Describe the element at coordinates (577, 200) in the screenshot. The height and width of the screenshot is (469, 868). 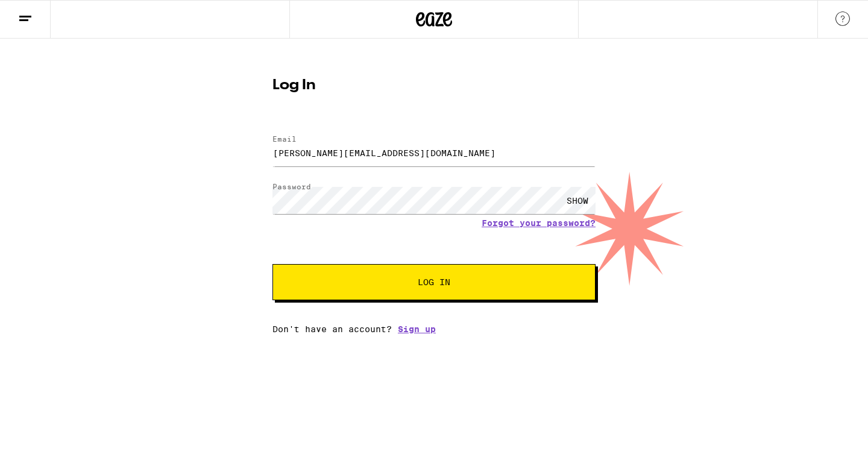
I see `div: SHOW` at that location.